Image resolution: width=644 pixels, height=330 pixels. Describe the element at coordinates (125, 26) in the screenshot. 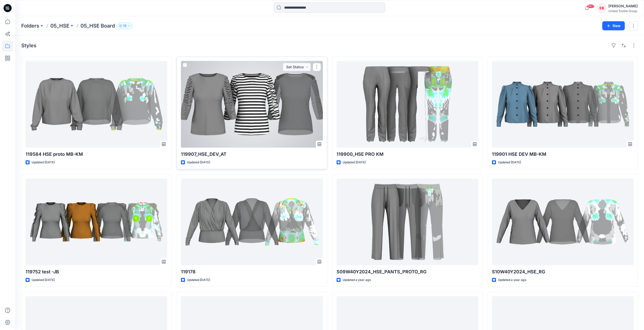

I see `p: 13` at that location.